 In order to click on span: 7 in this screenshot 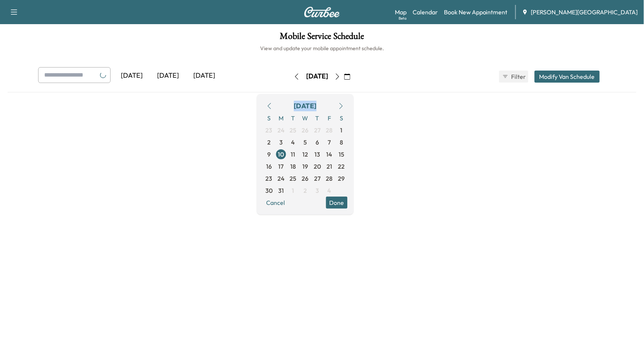, I will do `click(330, 142)`.